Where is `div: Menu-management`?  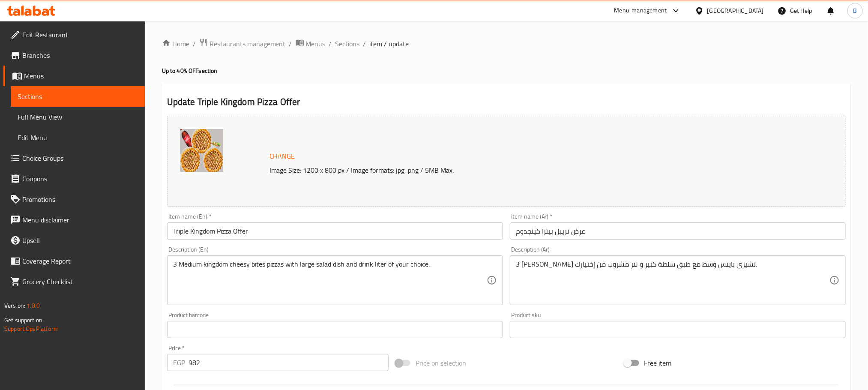 div: Menu-management is located at coordinates (640, 11).